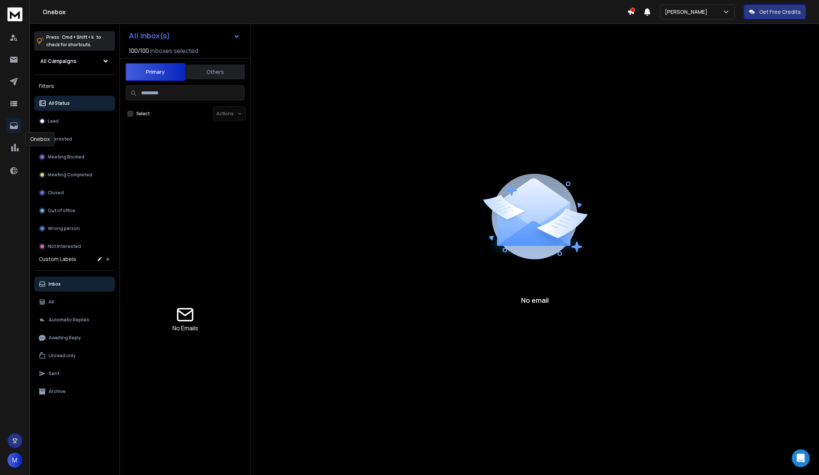 The image size is (819, 475). Describe the element at coordinates (59, 103) in the screenshot. I see `p: All Status` at that location.